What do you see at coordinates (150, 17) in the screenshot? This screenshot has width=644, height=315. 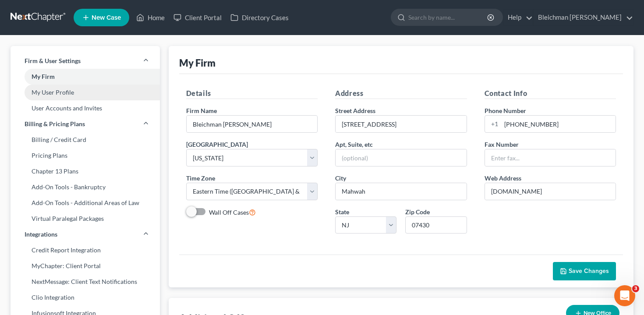 I see `a: Home` at bounding box center [150, 17].